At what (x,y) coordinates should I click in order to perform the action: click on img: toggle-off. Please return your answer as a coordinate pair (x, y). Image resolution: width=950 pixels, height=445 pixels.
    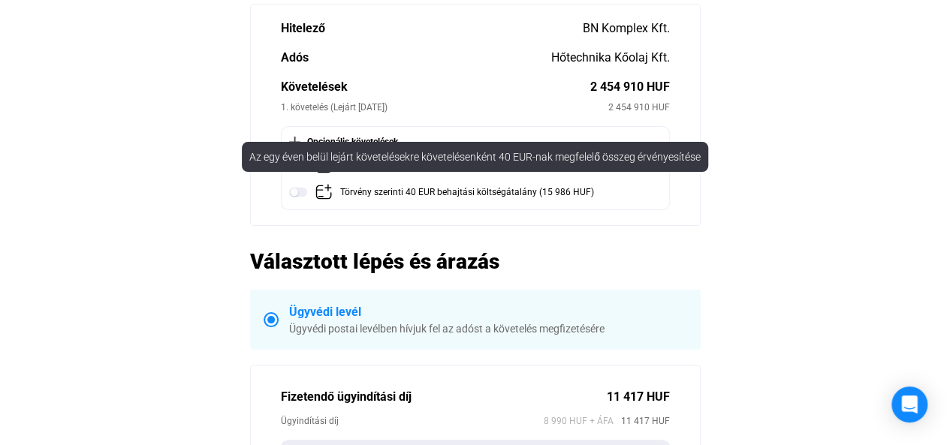
    Looking at the image, I should click on (298, 192).